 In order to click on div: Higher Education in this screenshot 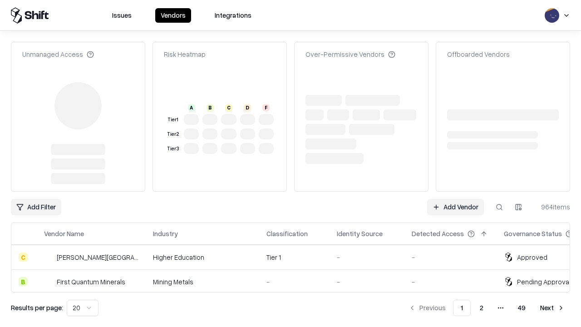, I will do `click(202, 257)`.